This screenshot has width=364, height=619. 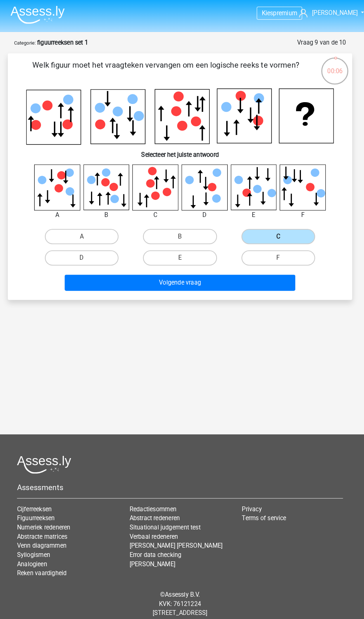 I want to click on p: Welk figuur moet het vraagteken vervangen om een logische reeks te vormen?, so click(x=168, y=69).